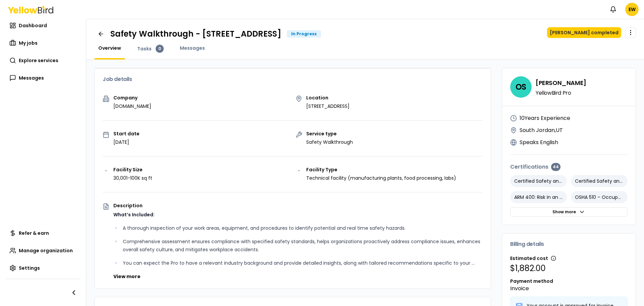 This screenshot has height=306, width=644. What do you see at coordinates (127, 134) in the screenshot?
I see `p: Start date` at bounding box center [127, 134].